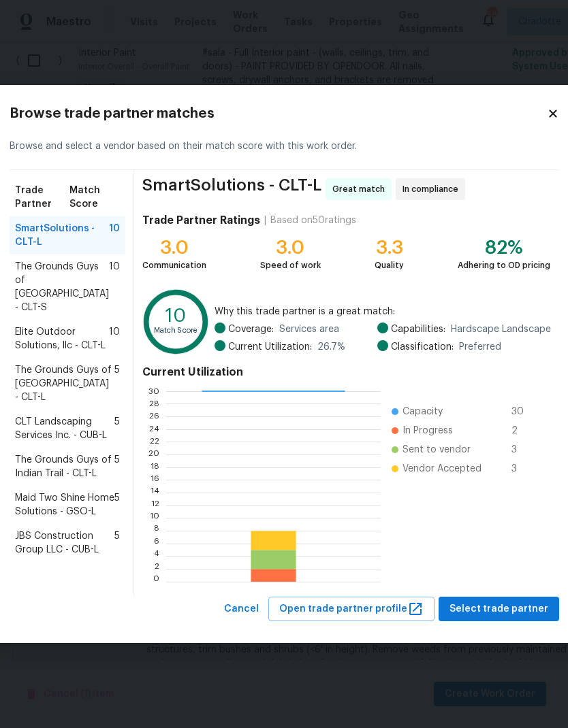 The height and width of the screenshot is (728, 568). I want to click on text: 0, so click(156, 581).